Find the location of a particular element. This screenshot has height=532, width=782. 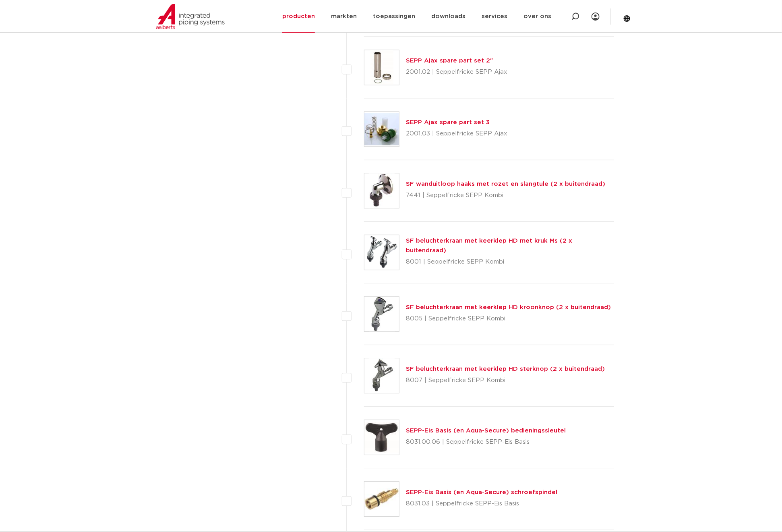

a: SEPP-Eis Basis (en Aqua-Secure) schroefspindel is located at coordinates (482, 491).